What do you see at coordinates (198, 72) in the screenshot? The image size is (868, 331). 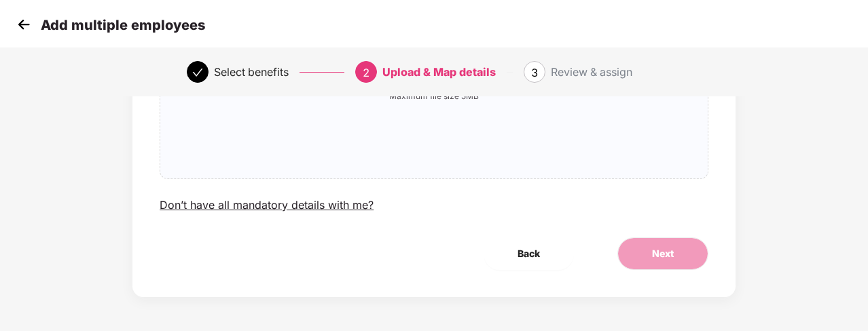 I see `span: check` at bounding box center [198, 72].